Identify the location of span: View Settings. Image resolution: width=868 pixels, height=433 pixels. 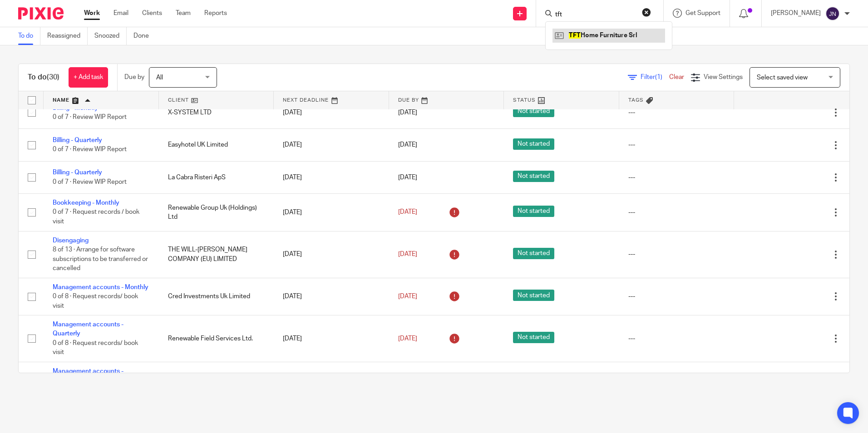
(723, 77).